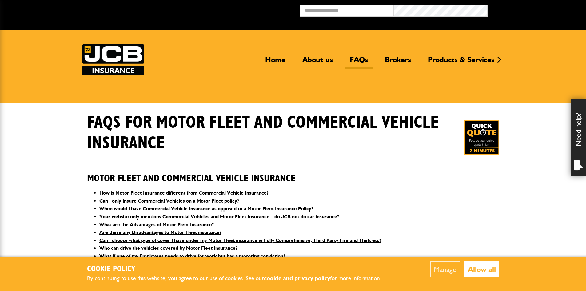 Image resolution: width=586 pixels, height=291 pixels. What do you see at coordinates (160, 232) in the screenshot?
I see `a: Are there any Disadvantages to Motor Fleet insurance?` at bounding box center [160, 232].